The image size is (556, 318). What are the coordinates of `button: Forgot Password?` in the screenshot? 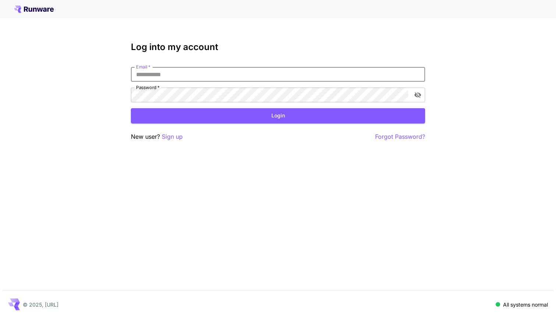 It's located at (400, 136).